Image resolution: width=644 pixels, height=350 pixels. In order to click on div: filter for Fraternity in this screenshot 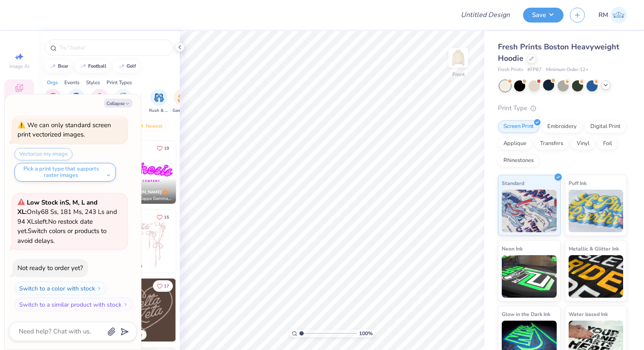, I will do `click(76, 101)`.